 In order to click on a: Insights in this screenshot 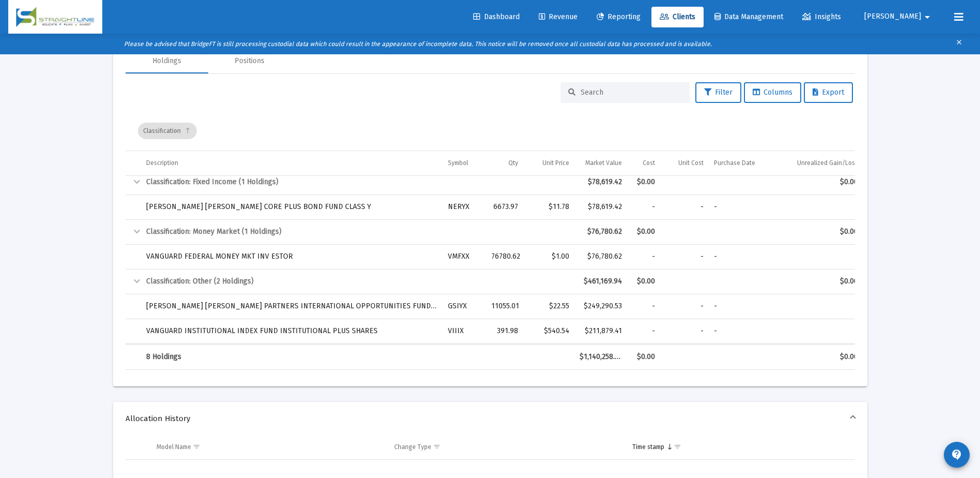, I will do `click(821, 17)`.